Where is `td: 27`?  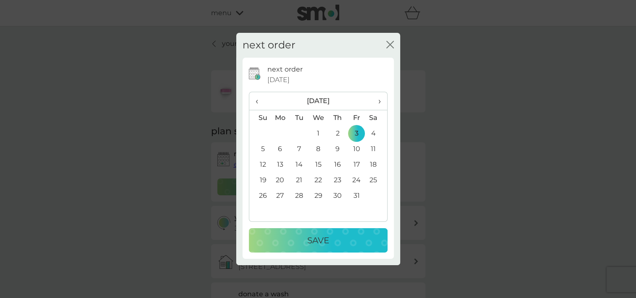
td: 27 is located at coordinates (281, 196).